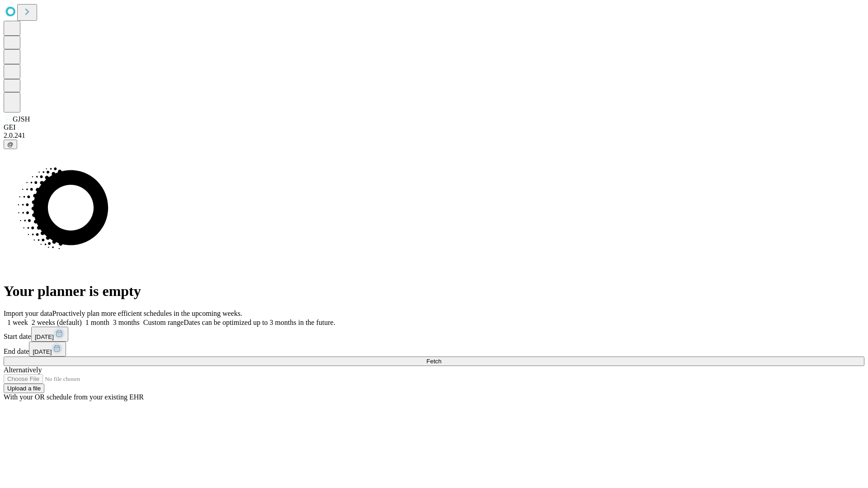  What do you see at coordinates (434, 136) in the screenshot?
I see `div: 2.0.241` at bounding box center [434, 136].